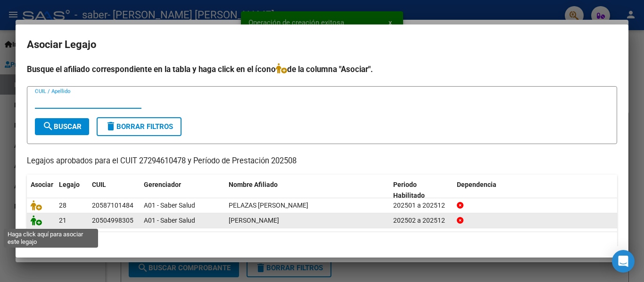  What do you see at coordinates (409, 190) in the screenshot?
I see `span: Periodo Habilitado` at bounding box center [409, 190].